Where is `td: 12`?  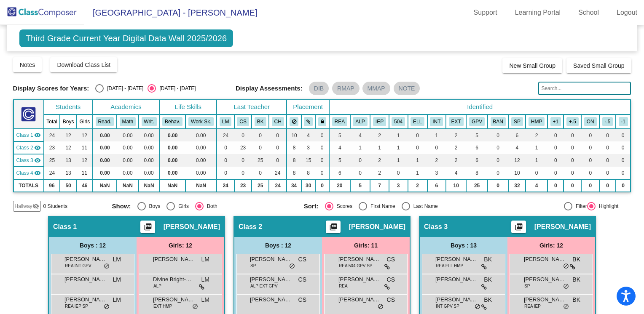 td: 12 is located at coordinates (517, 161).